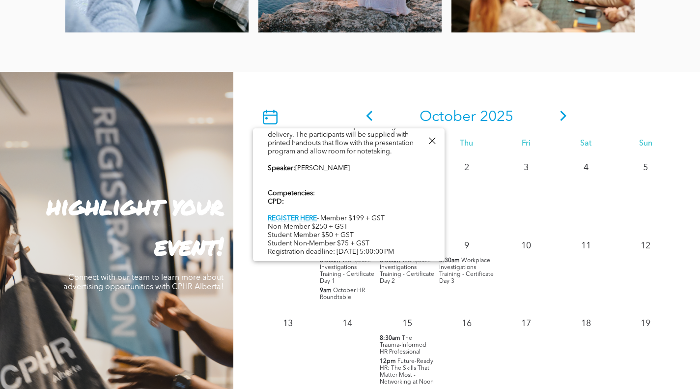  What do you see at coordinates (645, 323) in the screenshot?
I see `p: 19` at bounding box center [645, 323].